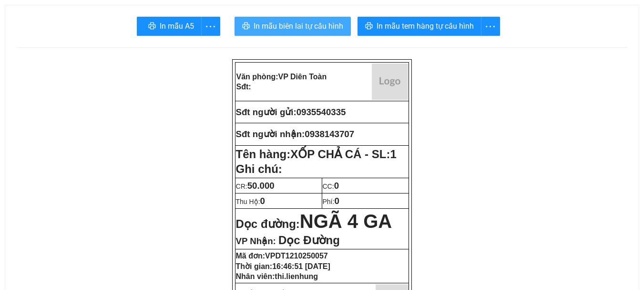  Describe the element at coordinates (255, 186) in the screenshot. I see `span: CR:` at that location.